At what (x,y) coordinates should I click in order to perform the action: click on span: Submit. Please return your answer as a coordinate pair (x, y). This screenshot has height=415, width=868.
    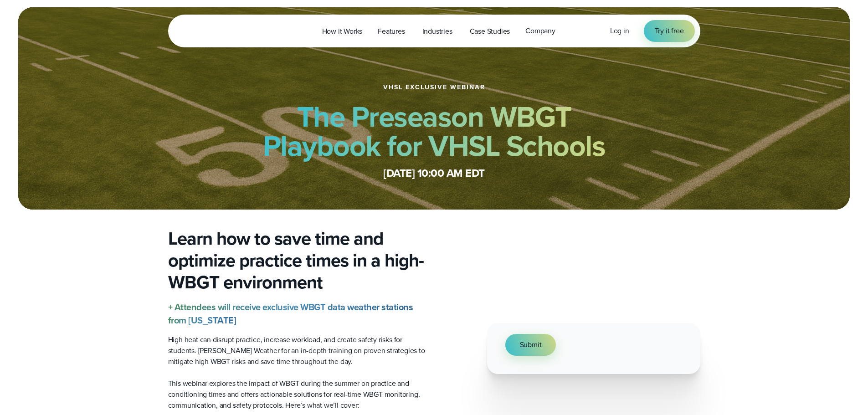
    Looking at the image, I should click on (531, 345).